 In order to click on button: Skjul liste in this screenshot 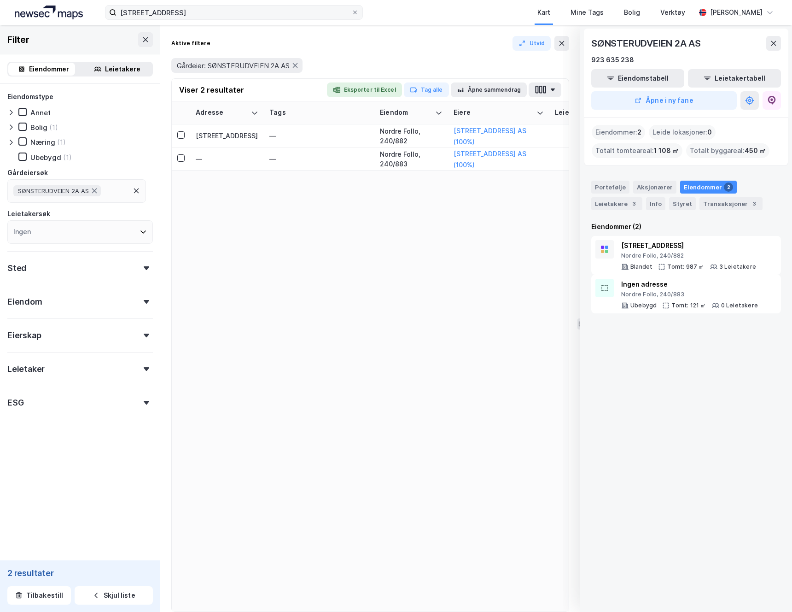, I will do `click(114, 595)`.